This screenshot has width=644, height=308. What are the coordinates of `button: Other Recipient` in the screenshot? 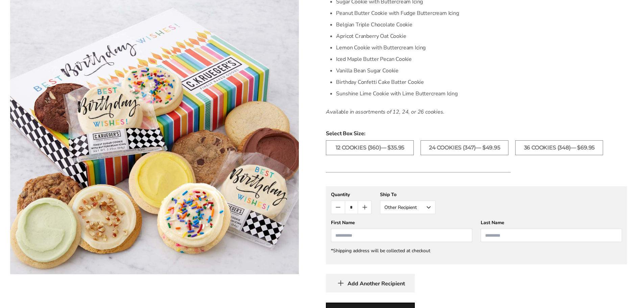 It's located at (408, 207).